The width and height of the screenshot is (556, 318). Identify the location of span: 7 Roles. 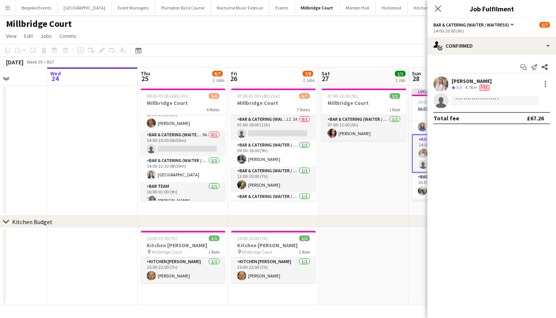
(303, 109).